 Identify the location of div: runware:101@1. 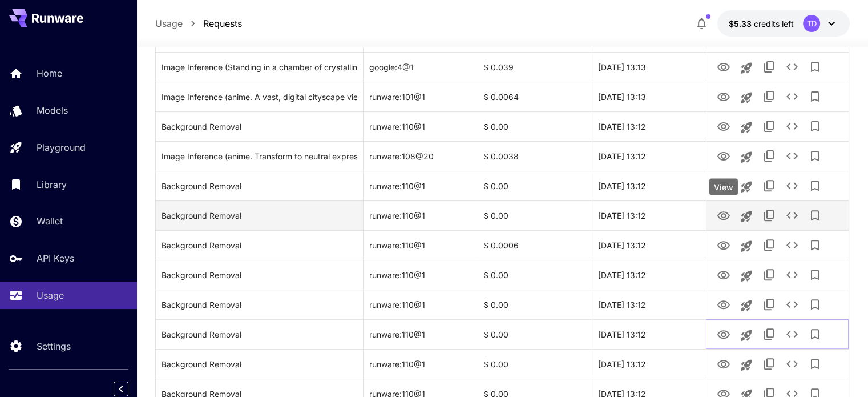
(420, 96).